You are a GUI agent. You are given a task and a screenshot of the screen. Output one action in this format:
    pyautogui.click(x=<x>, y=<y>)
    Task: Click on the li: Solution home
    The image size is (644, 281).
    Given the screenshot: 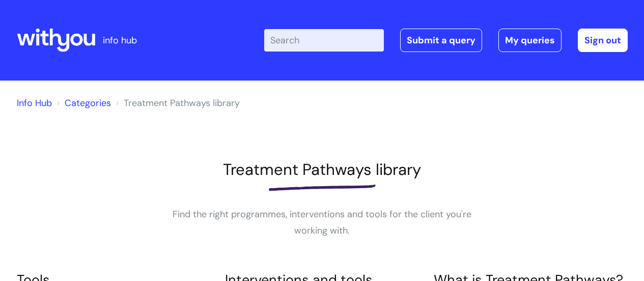 What is the action you would take?
    pyautogui.click(x=82, y=103)
    